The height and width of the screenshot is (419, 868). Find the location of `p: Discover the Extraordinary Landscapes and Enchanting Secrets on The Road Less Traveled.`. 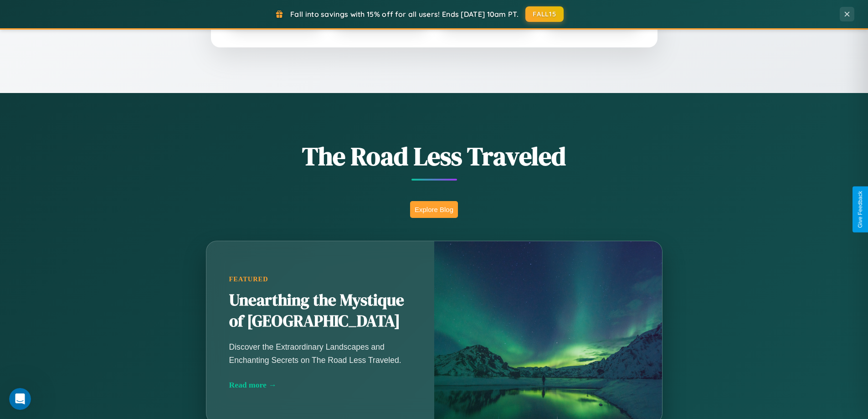

p: Discover the Extraordinary Landscapes and Enchanting Secrets on The Road Less Traveled. is located at coordinates (320, 353).